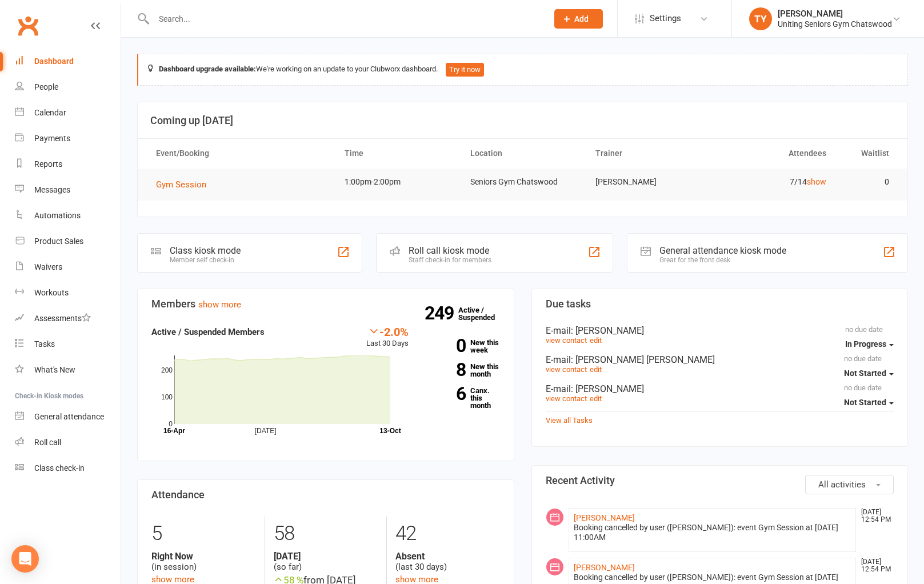  Describe the element at coordinates (723, 251) in the screenshot. I see `div: General attendance kiosk mode` at that location.